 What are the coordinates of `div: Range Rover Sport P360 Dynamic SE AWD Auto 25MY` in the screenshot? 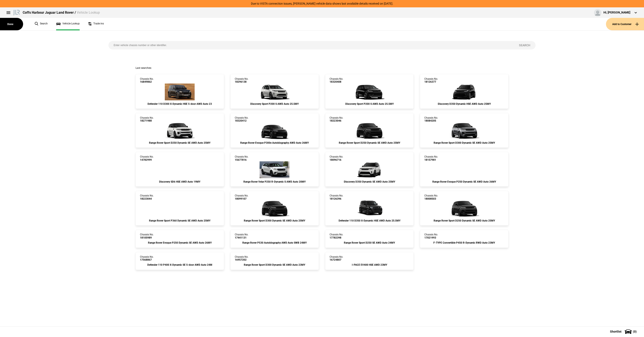 It's located at (180, 221).